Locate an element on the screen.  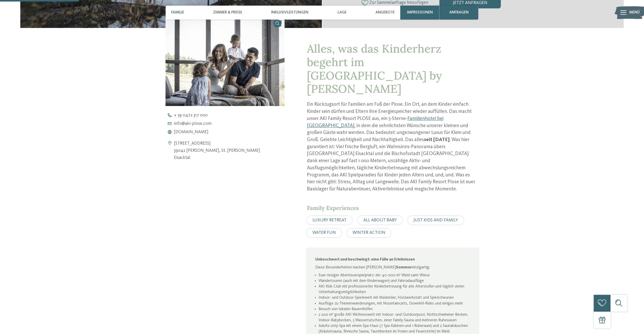
a: + 39 0472 317 000 is located at coordinates (230, 115).